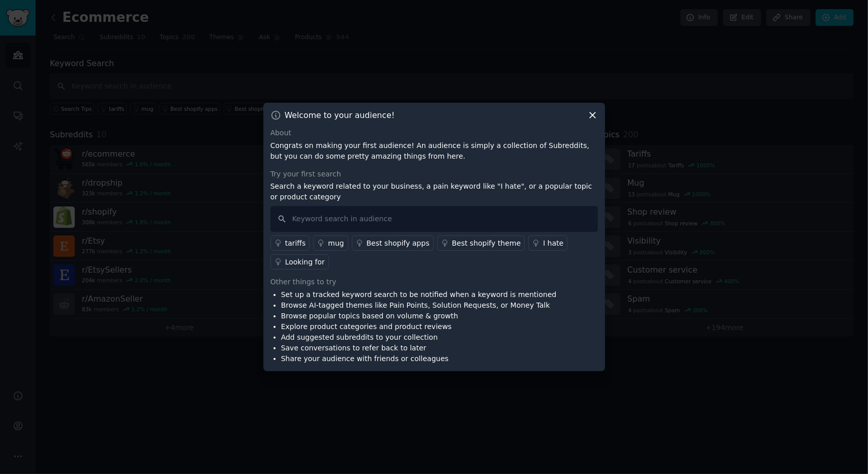  I want to click on p: Search a keyword related to your business, a pain keyword like "I hate", or a popular topic or pr..., so click(434, 191).